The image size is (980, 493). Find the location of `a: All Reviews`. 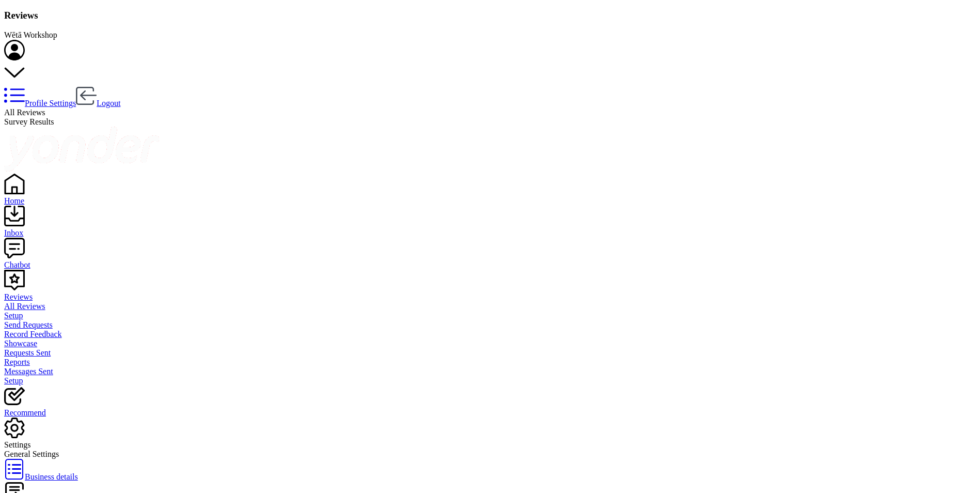

a: All Reviews is located at coordinates (490, 307).